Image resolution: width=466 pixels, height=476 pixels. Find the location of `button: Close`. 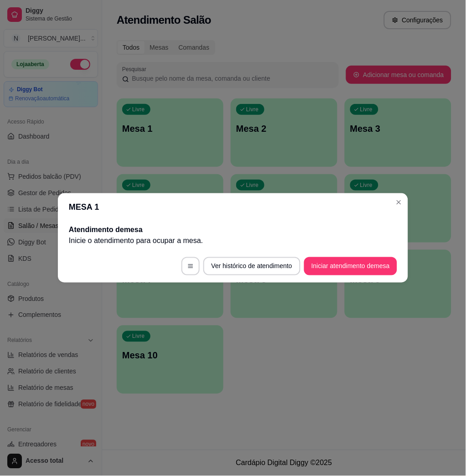

button: Close is located at coordinates (399, 203).